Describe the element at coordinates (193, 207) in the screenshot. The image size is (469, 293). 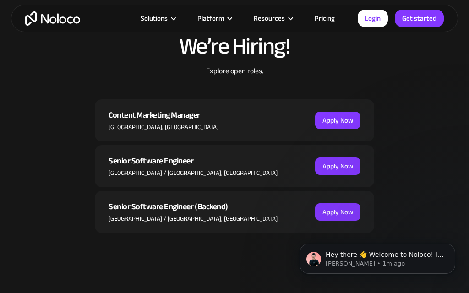
I see `div: Senior Software Engineer (Backend)` at that location.